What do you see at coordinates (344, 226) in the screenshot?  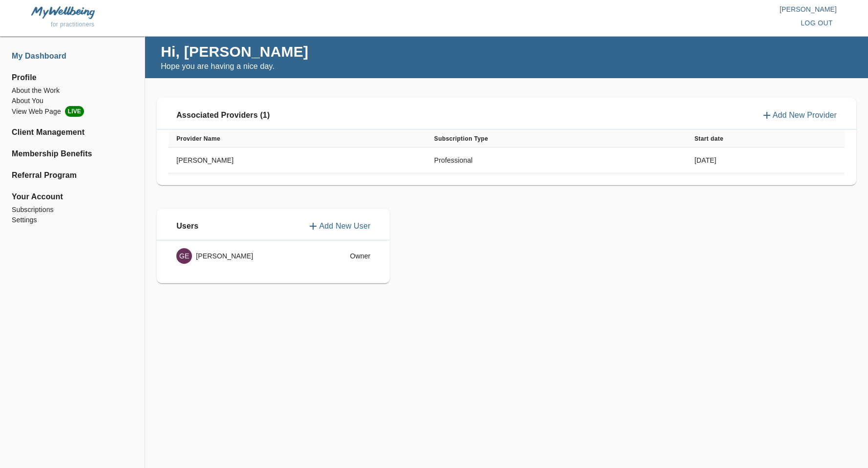 I see `p: Add New User` at bounding box center [344, 226].